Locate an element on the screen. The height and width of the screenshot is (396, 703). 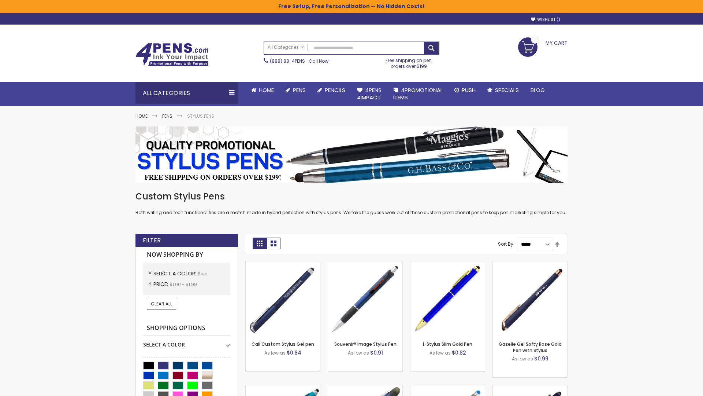
span: $0.91 is located at coordinates (377, 352).